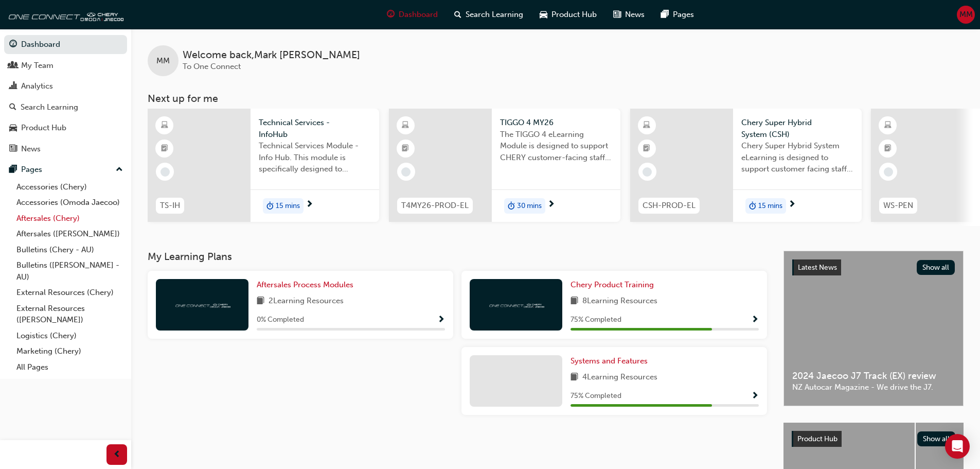 The image size is (980, 469). Describe the element at coordinates (873, 268) in the screenshot. I see `a: Latest NewsShow all` at that location.